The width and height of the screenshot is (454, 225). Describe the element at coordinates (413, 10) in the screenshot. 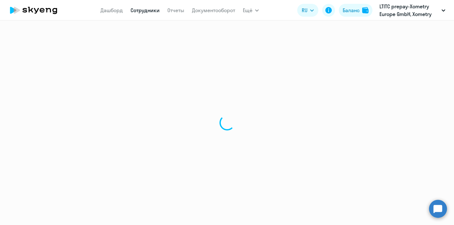

I see `button: LTITC prepay-Xometry Europe GmbH, Xometry Europe GmbH` at that location.